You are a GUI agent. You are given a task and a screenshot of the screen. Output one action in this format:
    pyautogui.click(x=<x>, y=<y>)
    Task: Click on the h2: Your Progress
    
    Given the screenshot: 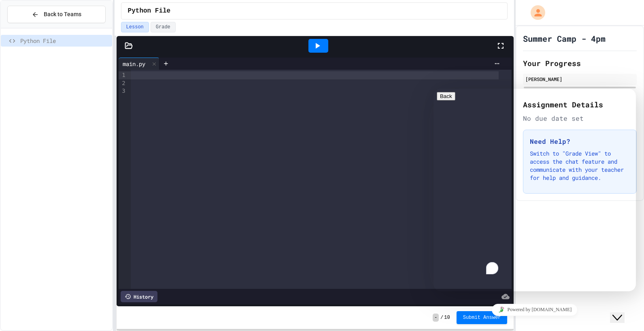 What is the action you would take?
    pyautogui.click(x=579, y=63)
    